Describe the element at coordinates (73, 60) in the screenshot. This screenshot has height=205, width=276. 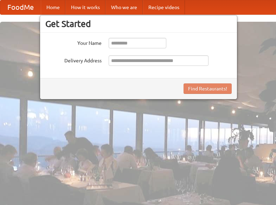
I see `label: Delivery Address` at that location.